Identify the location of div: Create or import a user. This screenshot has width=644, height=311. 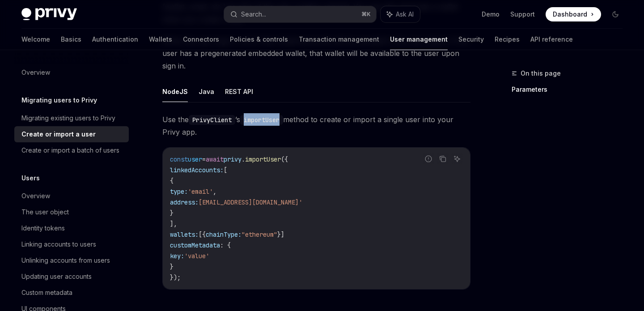
(58, 134).